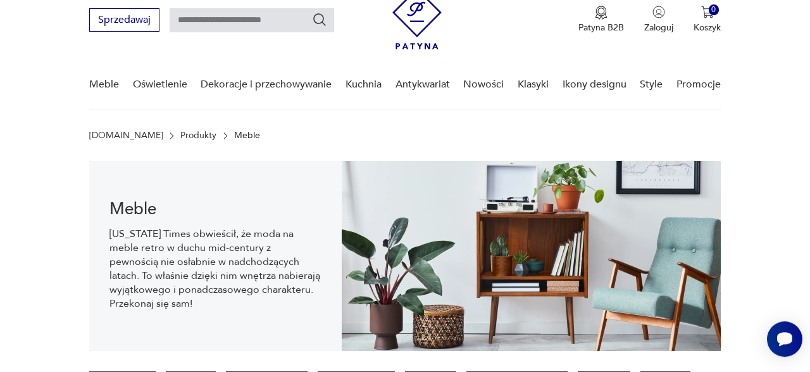  I want to click on a: Klasyki, so click(533, 84).